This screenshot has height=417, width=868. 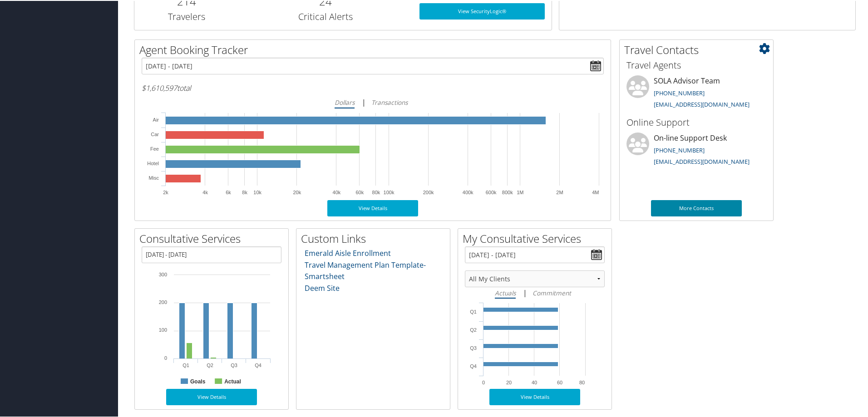 What do you see at coordinates (163, 329) in the screenshot?
I see `tspan: 100` at bounding box center [163, 329].